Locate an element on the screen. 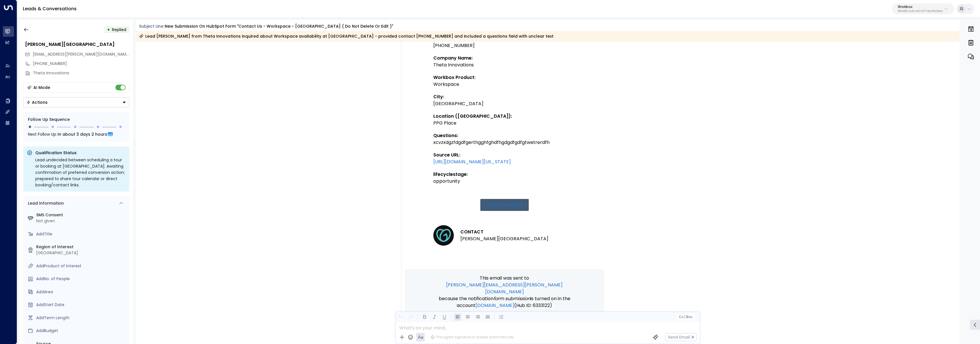 This screenshot has height=344, width=980. a: Leads & Conversations is located at coordinates (50, 8).